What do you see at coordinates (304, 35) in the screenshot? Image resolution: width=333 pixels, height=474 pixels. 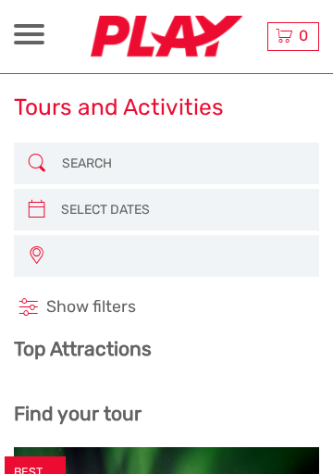 I see `span: 0` at bounding box center [304, 35].